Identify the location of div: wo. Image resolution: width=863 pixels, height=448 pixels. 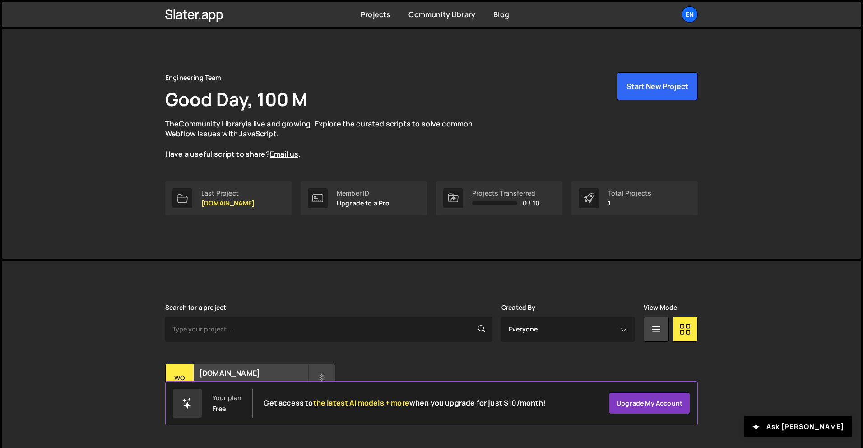
(180, 378).